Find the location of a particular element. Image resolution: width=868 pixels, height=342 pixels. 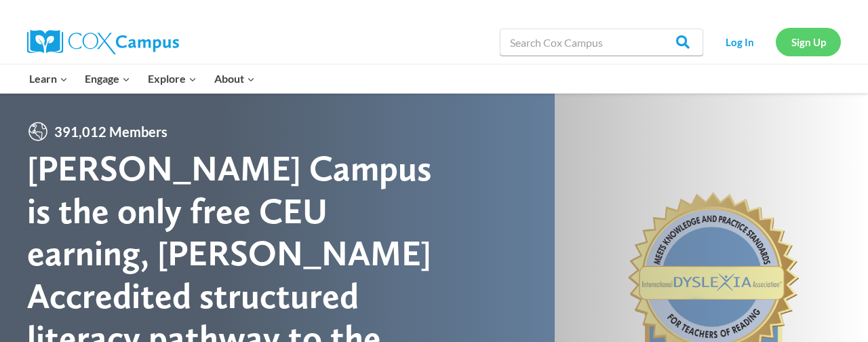

button: Child menu of Engage is located at coordinates (107, 79).